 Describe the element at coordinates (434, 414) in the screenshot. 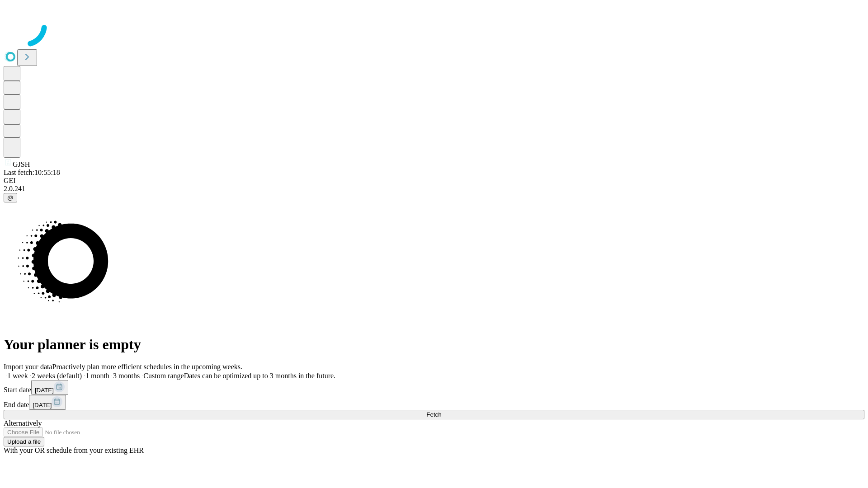

I see `span: Fetch` at that location.